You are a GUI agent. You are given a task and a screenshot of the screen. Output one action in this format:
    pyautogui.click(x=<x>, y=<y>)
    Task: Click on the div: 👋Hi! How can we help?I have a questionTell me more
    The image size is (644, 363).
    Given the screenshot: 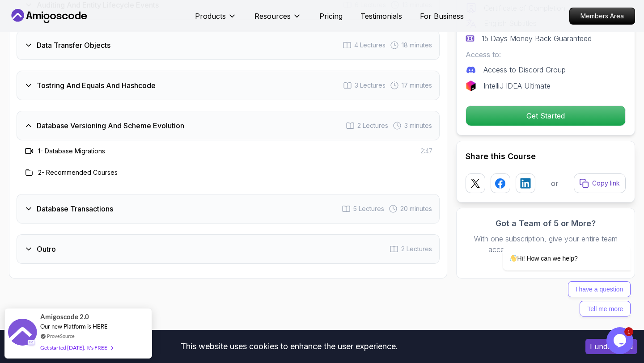 What is the action you would take?
    pyautogui.click(x=81, y=116)
    